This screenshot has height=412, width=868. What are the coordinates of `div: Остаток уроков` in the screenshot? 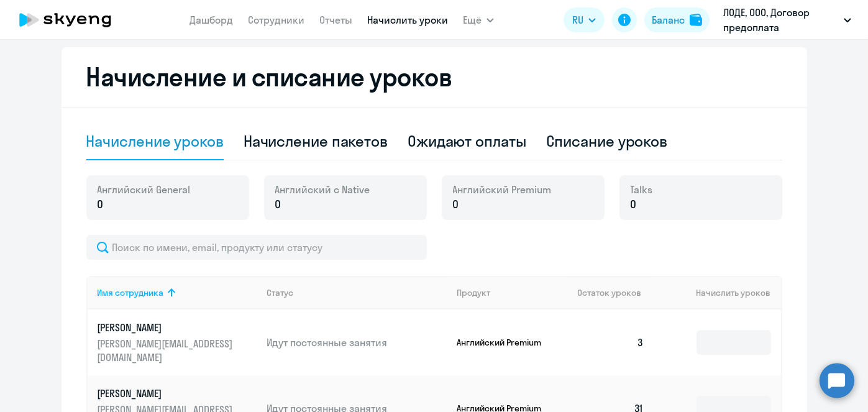 It's located at (616, 293).